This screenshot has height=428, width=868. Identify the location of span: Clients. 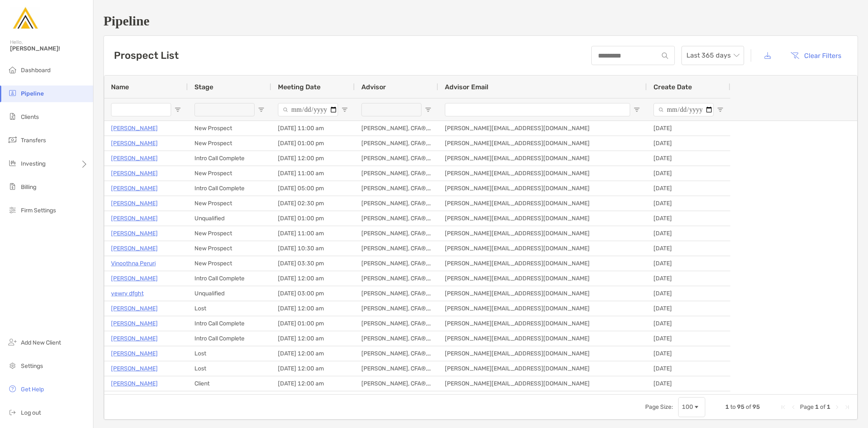
(30, 117).